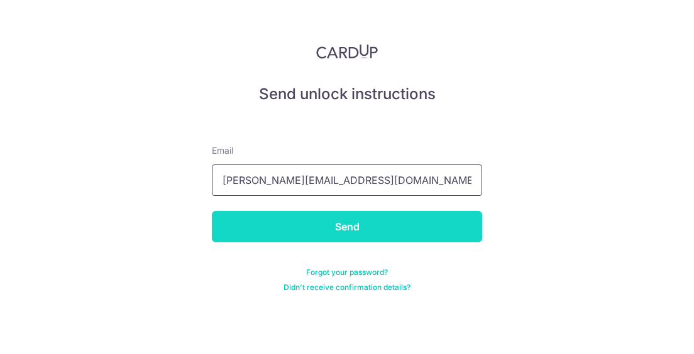  Describe the element at coordinates (347, 273) in the screenshot. I see `a: Forgot your password?` at that location.